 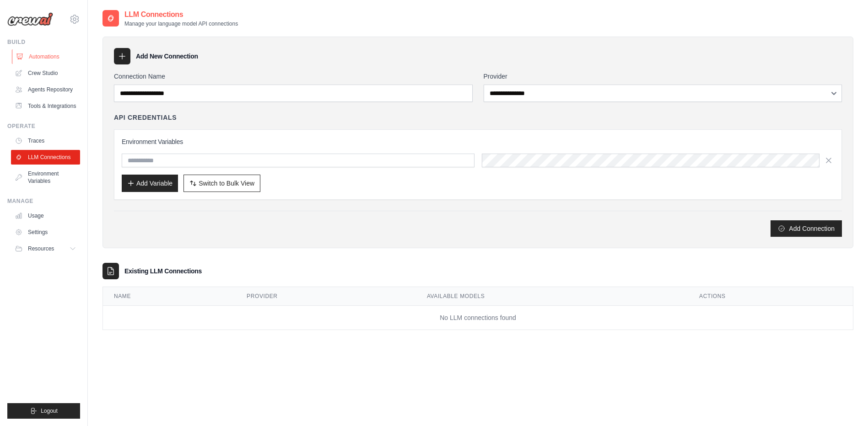 I want to click on div: Manage, so click(x=43, y=201).